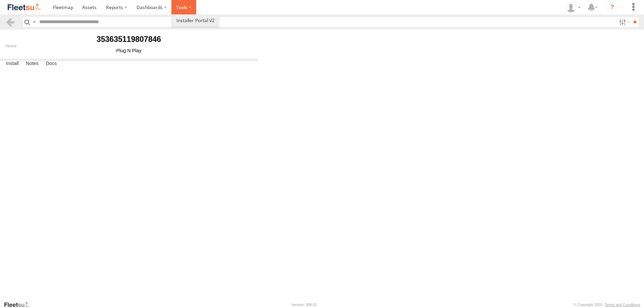  Describe the element at coordinates (51, 64) in the screenshot. I see `label: Docs` at that location.